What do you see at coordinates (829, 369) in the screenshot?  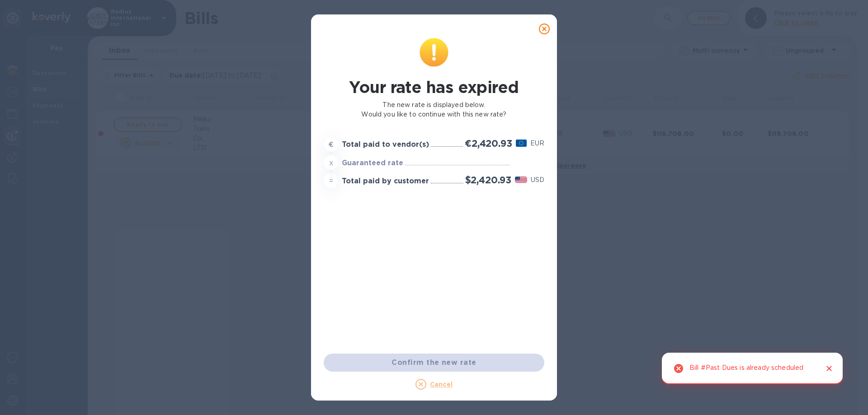 I see `button: Close` at bounding box center [829, 369].